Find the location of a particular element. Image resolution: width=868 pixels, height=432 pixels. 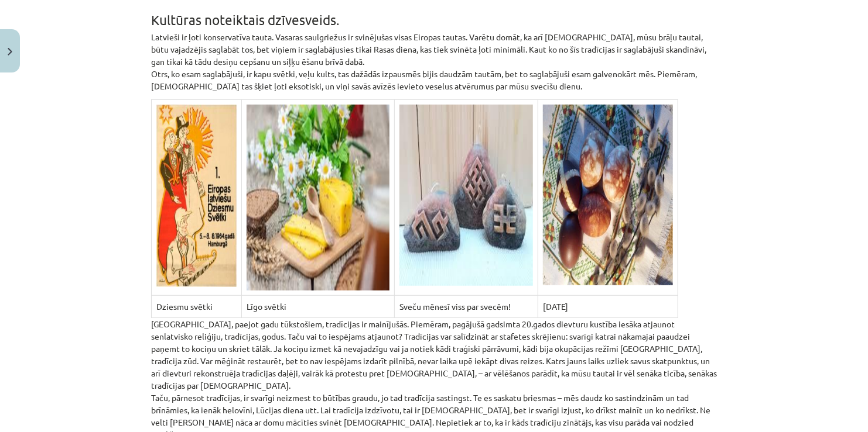

p: Latvieši ir ļoti konservatīva tauta. Vasaras saulgriežus ir svinējušas visas Eiropas tautas. Varē... is located at coordinates (434, 62).